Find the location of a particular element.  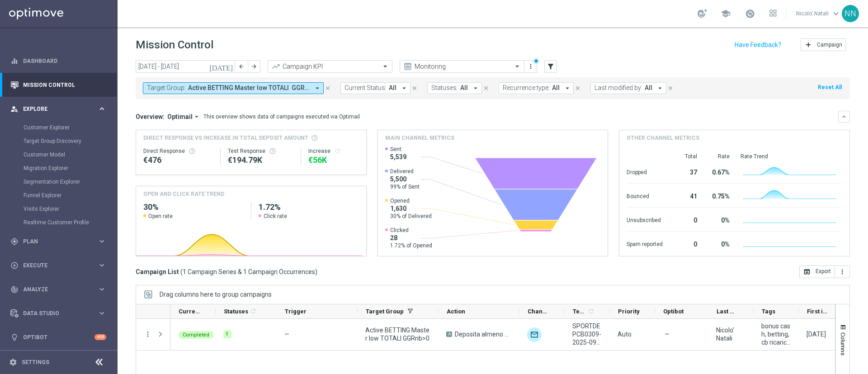

div: Mission Control is located at coordinates (59, 84).